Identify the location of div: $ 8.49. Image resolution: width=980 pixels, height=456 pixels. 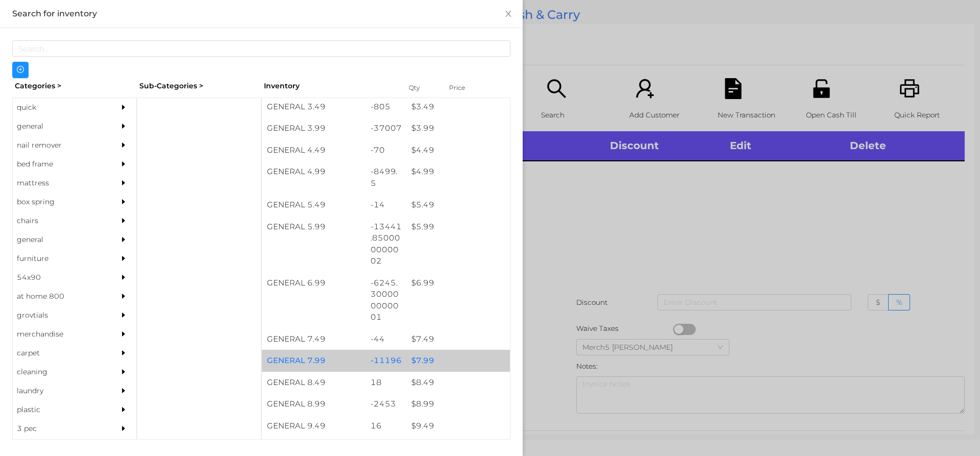
(458, 382).